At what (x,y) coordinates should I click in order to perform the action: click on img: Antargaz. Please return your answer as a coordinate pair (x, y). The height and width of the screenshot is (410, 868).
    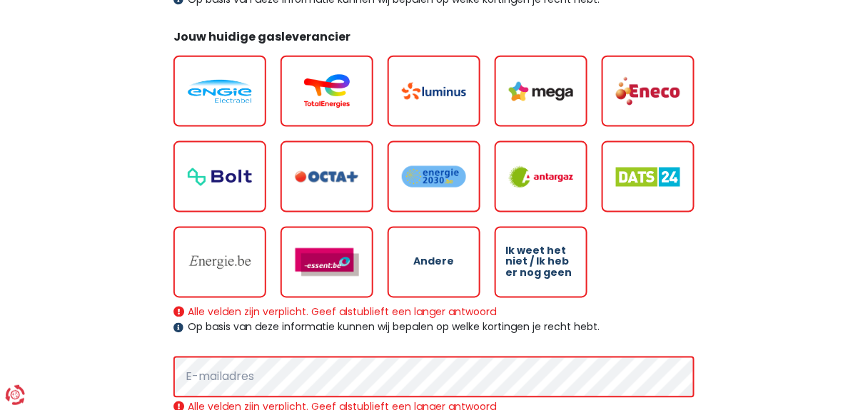
    Looking at the image, I should click on (542, 177).